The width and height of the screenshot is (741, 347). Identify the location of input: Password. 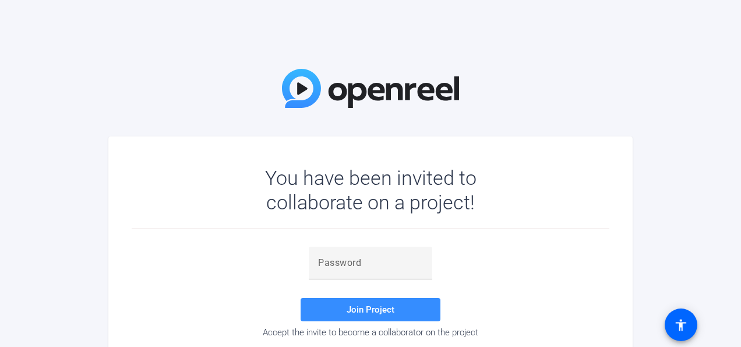
(371, 263).